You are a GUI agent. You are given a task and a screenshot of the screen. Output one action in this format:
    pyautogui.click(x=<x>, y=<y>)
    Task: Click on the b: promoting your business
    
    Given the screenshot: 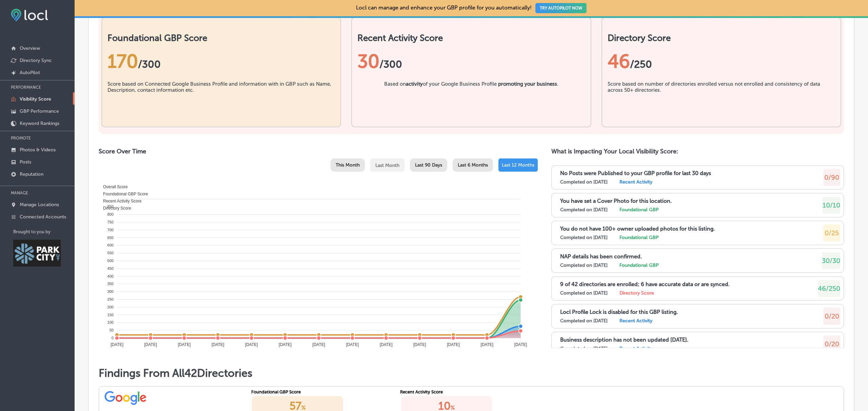 What is the action you would take?
    pyautogui.click(x=527, y=84)
    